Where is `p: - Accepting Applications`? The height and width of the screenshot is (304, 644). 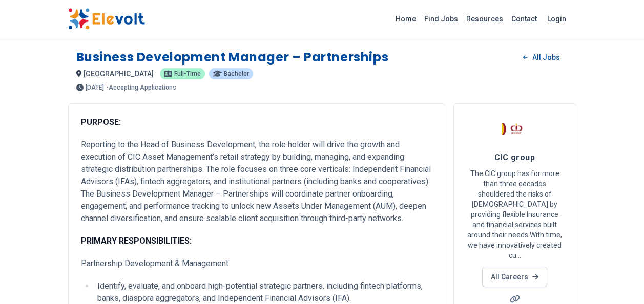 p: - Accepting Applications is located at coordinates (141, 88).